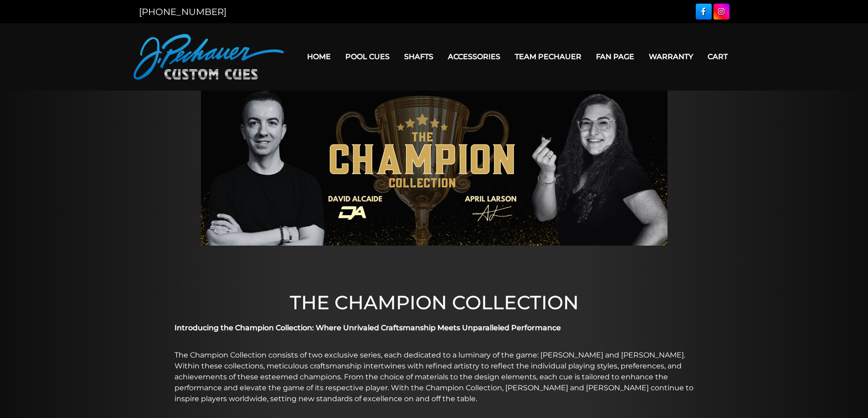 The height and width of the screenshot is (418, 868). Describe the element at coordinates (434, 377) in the screenshot. I see `p: The Champion Collection consists of two exclusive series, each dedicated to a luminary of the gam...` at that location.